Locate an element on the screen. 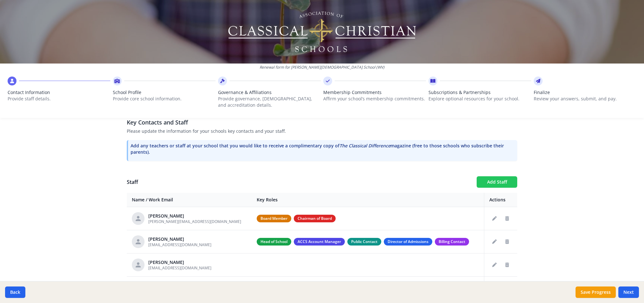  button: Add Staff is located at coordinates (497, 182).